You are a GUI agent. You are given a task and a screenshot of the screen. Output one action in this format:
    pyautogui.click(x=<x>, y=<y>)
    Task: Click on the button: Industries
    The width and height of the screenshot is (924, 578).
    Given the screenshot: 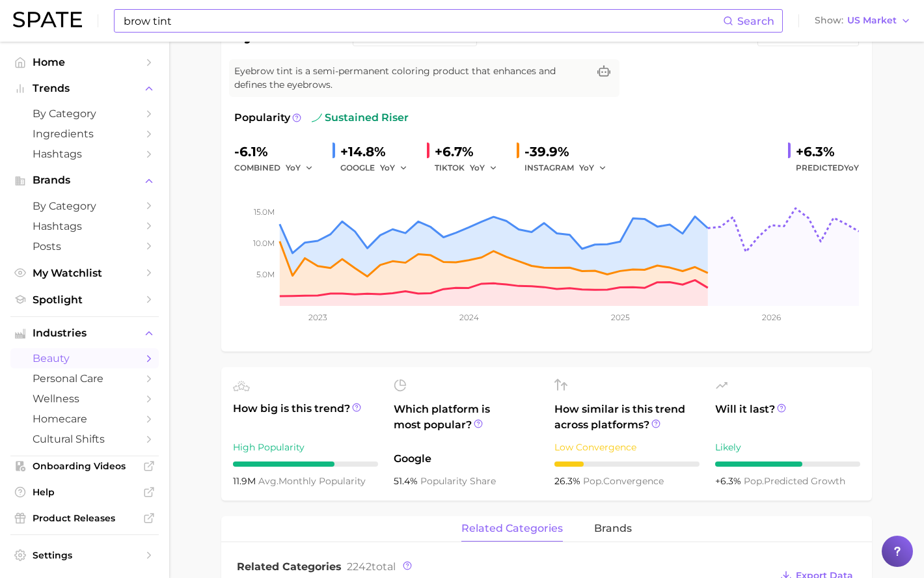 What is the action you would take?
    pyautogui.click(x=85, y=333)
    